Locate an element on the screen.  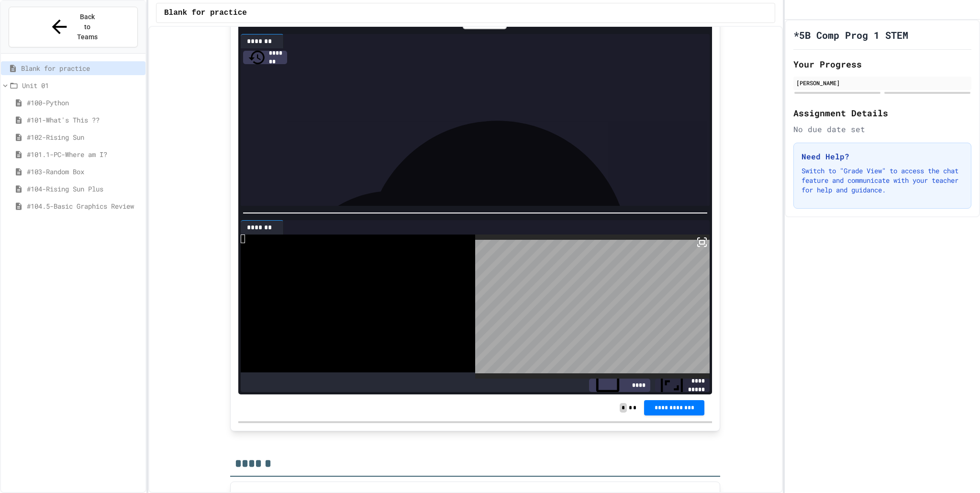
h2: Your Progress is located at coordinates (882, 64).